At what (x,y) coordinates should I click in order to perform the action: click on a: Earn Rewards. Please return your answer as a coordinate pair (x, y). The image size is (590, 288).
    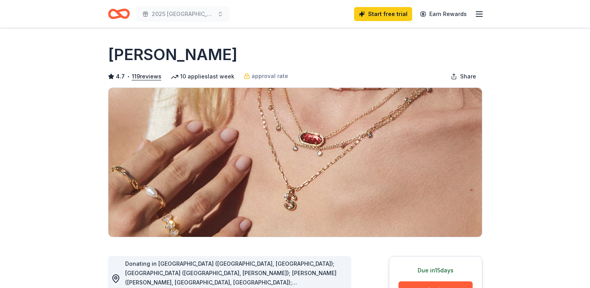
    Looking at the image, I should click on (443, 14).